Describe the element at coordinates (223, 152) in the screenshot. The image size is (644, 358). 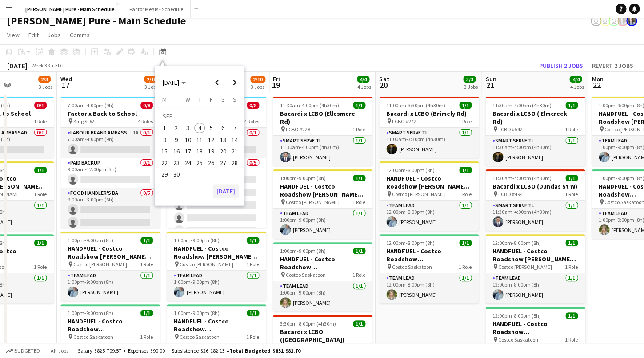
I see `button: 20-09-2025` at that location.